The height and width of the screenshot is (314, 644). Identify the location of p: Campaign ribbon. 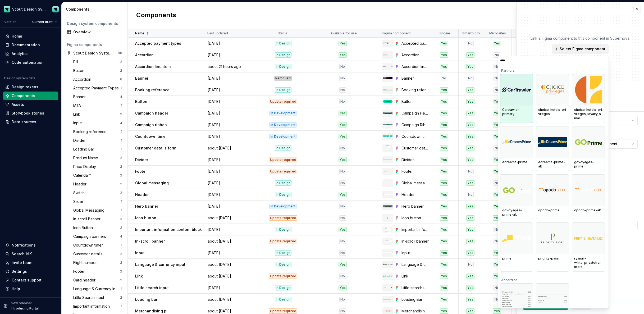
(151, 125).